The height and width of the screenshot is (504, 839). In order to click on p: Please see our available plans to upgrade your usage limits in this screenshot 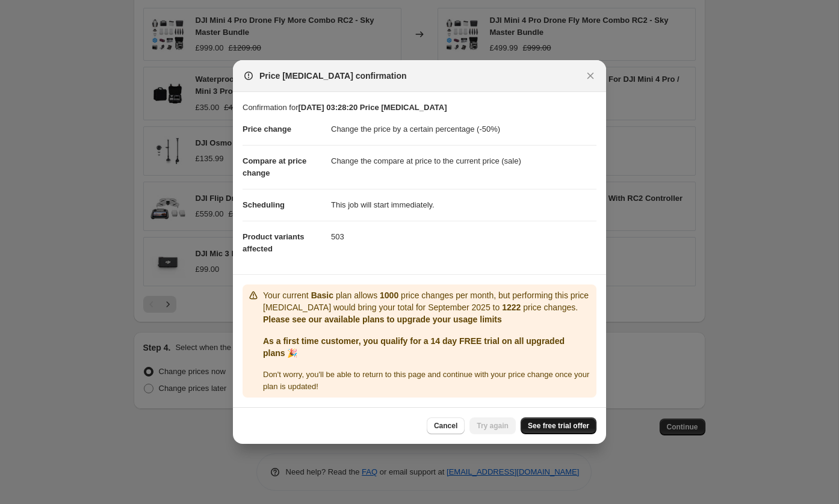, I will do `click(427, 319)`.